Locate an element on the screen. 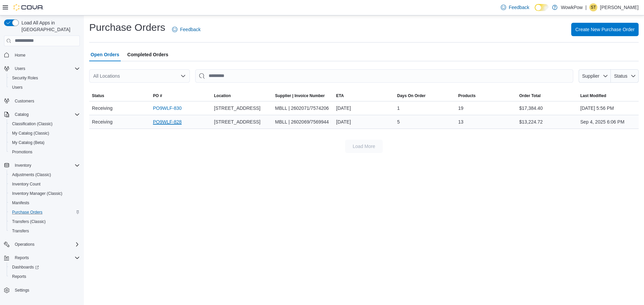  a: PO9WLF-830 is located at coordinates (167, 108).